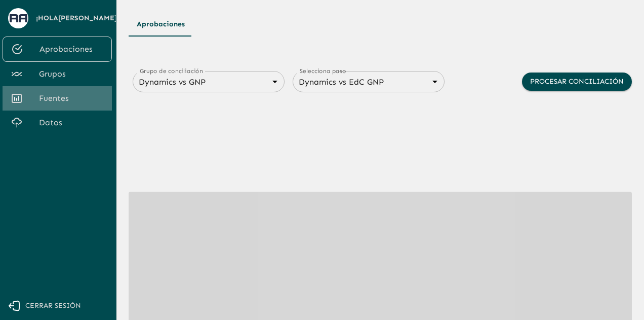 The image size is (644, 320). What do you see at coordinates (53, 306) in the screenshot?
I see `span: Cerrar sesión` at bounding box center [53, 306].